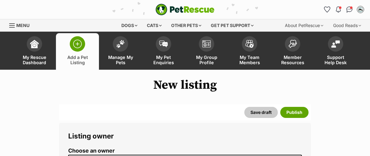 The width and height of the screenshot is (370, 156). What do you see at coordinates (78, 44) in the screenshot?
I see `img: add-pet-listing-icon-0afa8454b4691262ce3f59096e99ab1cd57d4a30225e0717b998d2c9b9846f56.svg` at bounding box center [78, 44].